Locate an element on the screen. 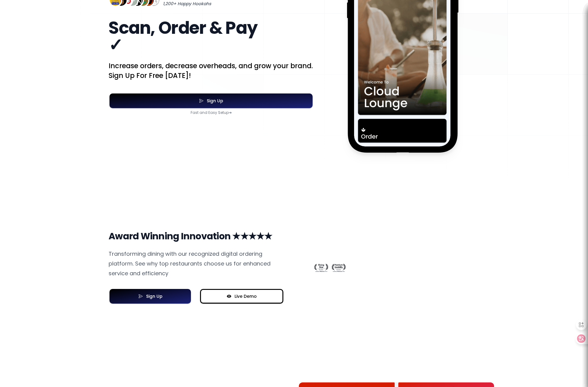 The height and width of the screenshot is (387, 588). h2: Award Winning Innovation ★★★★★ is located at coordinates (196, 237).